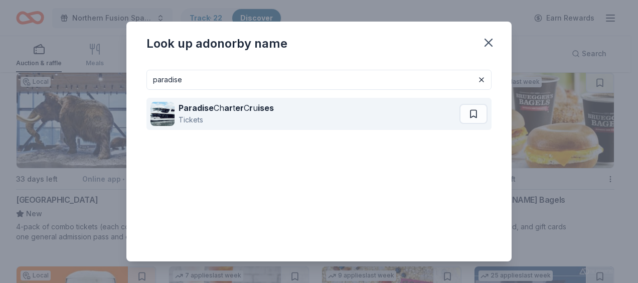 The image size is (638, 283). What do you see at coordinates (228, 108) in the screenshot?
I see `strong: ar` at bounding box center [228, 108].